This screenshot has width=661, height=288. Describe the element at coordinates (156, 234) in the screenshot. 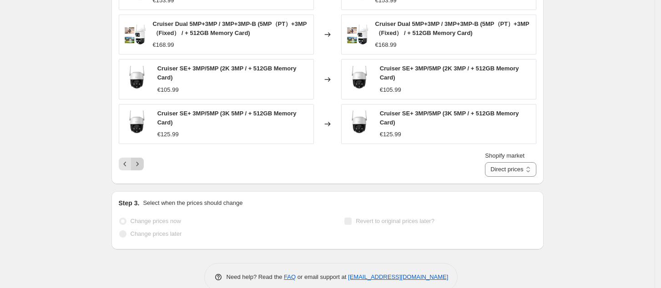

I see `span: Change prices later` at that location.